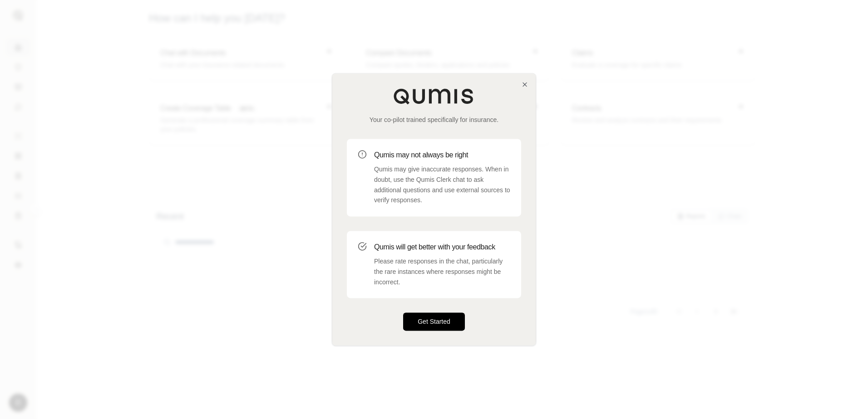 This screenshot has width=868, height=419. Describe the element at coordinates (442, 155) in the screenshot. I see `h3: Qumis may not always be right` at that location.